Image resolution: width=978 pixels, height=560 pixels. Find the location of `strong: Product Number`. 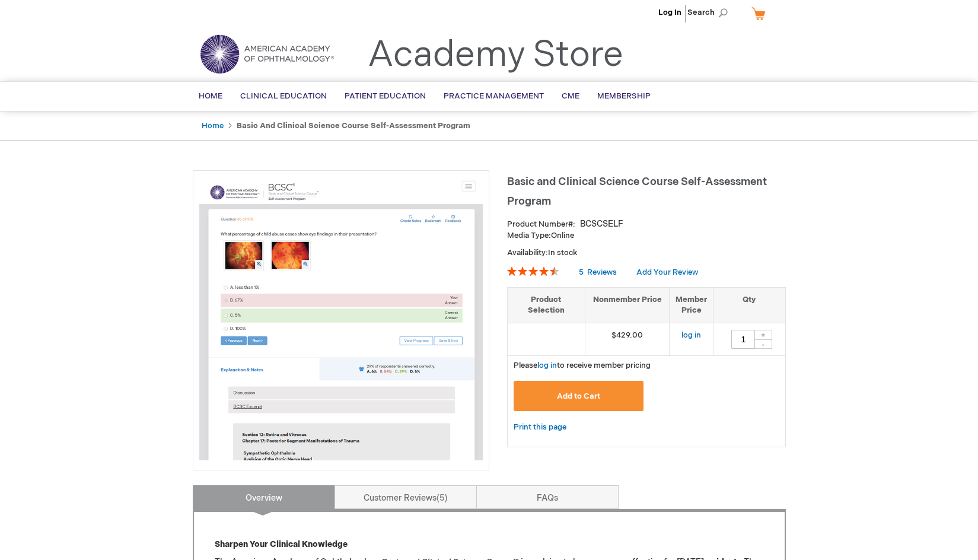

strong: Product Number is located at coordinates (541, 224).